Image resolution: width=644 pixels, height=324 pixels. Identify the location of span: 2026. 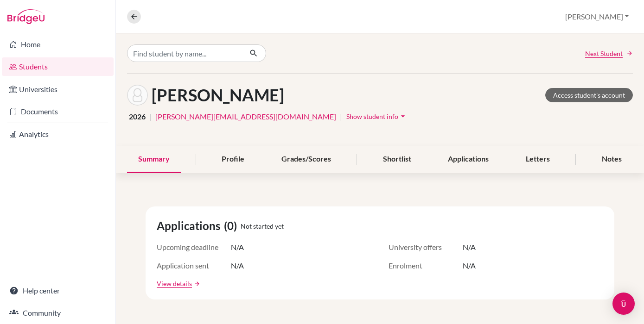
(138, 117).